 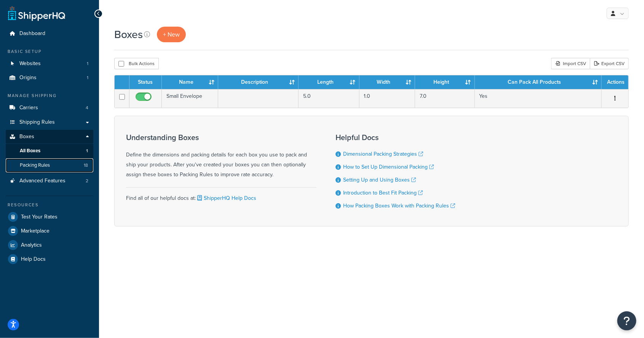 I want to click on span: Boxes, so click(x=26, y=136).